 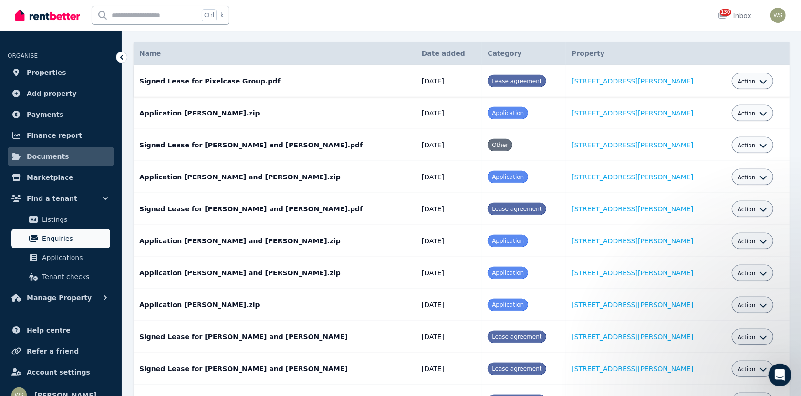 What do you see at coordinates (58, 372) in the screenshot?
I see `span: Account settings` at bounding box center [58, 372].